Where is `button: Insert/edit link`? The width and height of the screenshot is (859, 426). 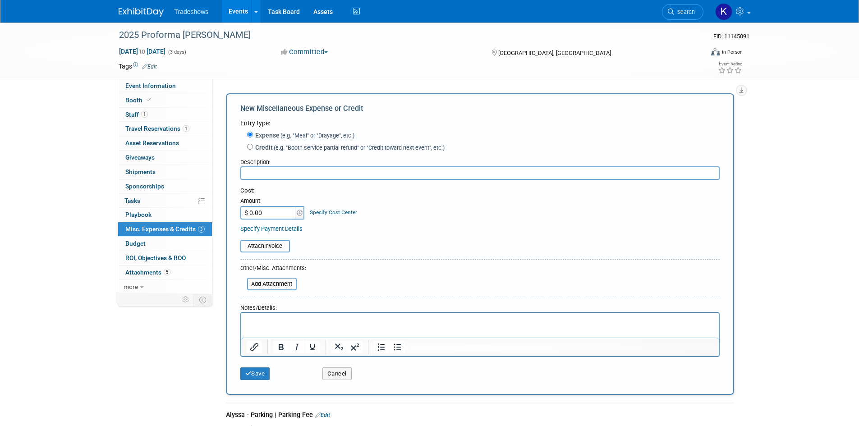 button: Insert/edit link is located at coordinates (254, 347).